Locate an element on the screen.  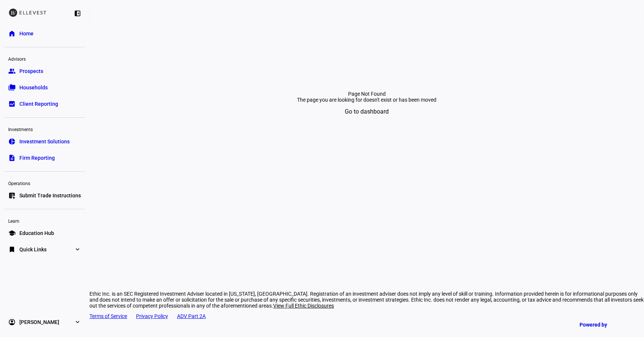
a: Privacy Policy is located at coordinates (152, 316).